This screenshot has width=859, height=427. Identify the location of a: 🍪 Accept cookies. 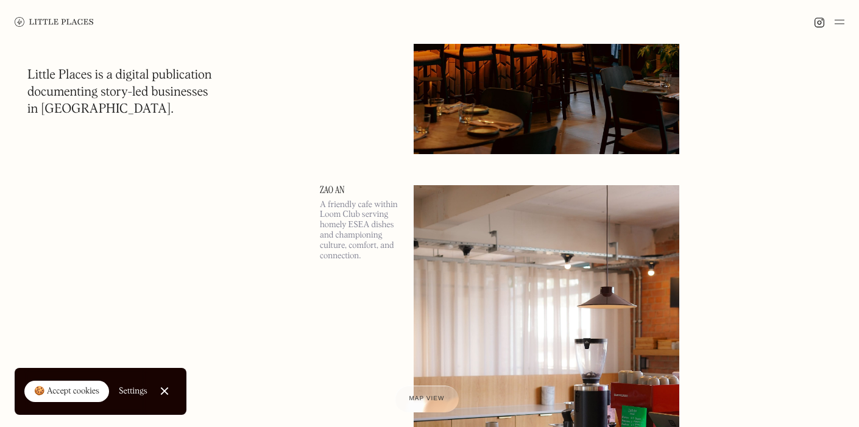
(66, 392).